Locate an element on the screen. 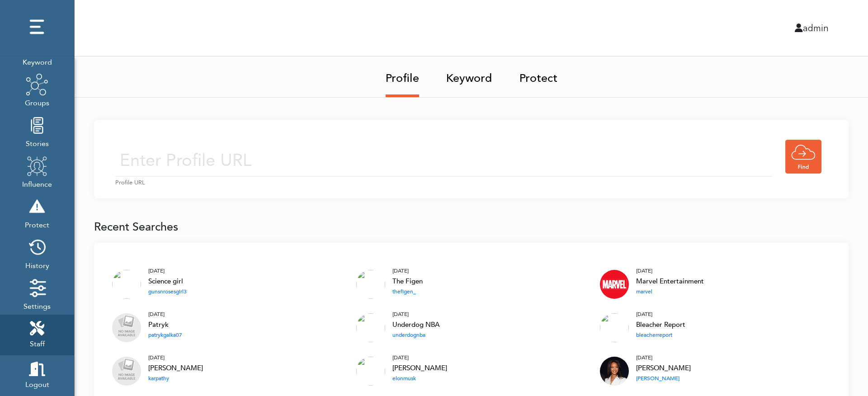  a: Protect is located at coordinates (539, 76).